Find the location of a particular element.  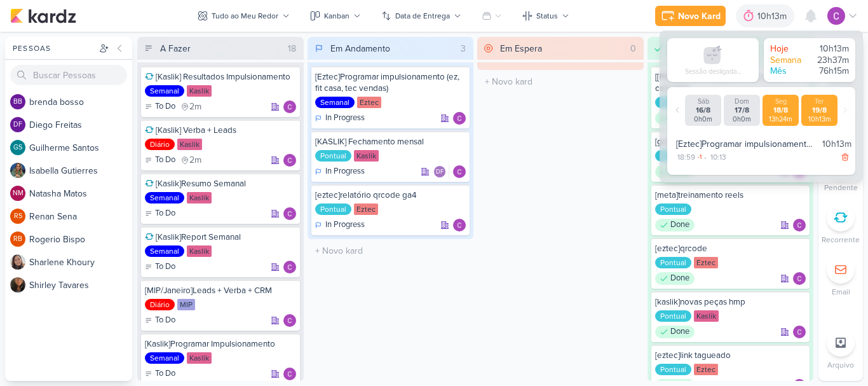

div: Renan Sena is located at coordinates (18, 217).